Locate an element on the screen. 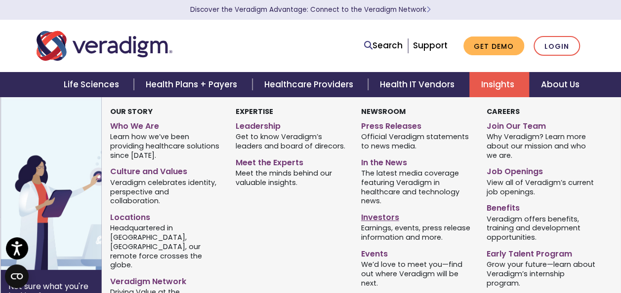 The image size is (621, 293). a: In the News is located at coordinates (416, 161).